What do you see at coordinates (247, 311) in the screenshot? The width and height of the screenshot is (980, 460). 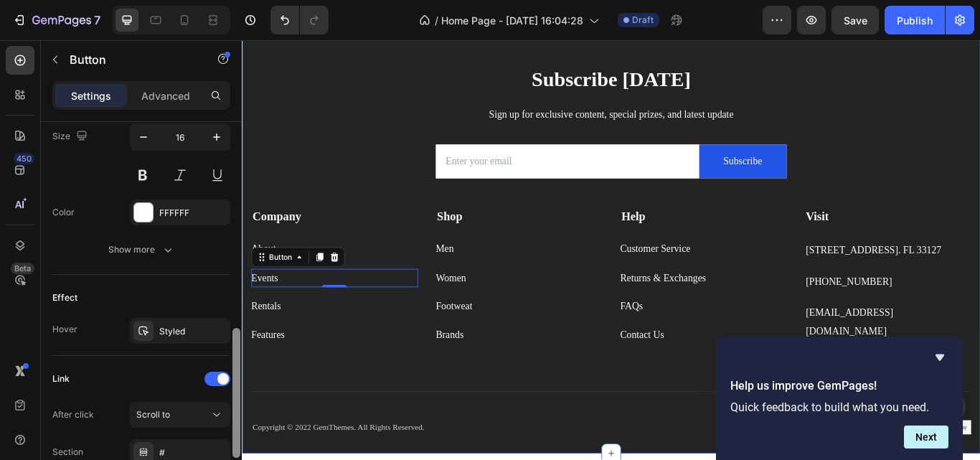 I see `div: Footweat` at bounding box center [247, 311].